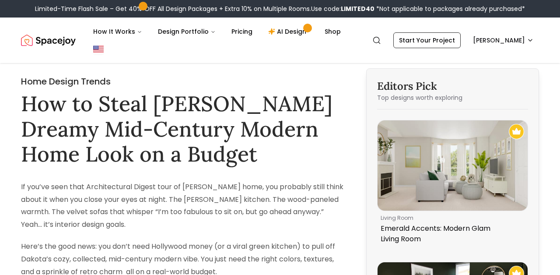 The image size is (560, 275). Describe the element at coordinates (427, 40) in the screenshot. I see `a: Start Your Project` at that location.